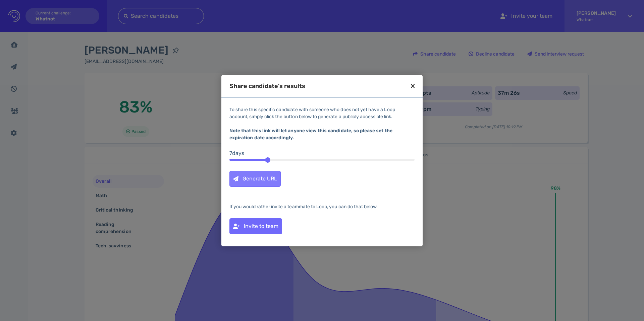  What do you see at coordinates (256, 226) in the screenshot?
I see `div: Invite to team` at bounding box center [256, 226].